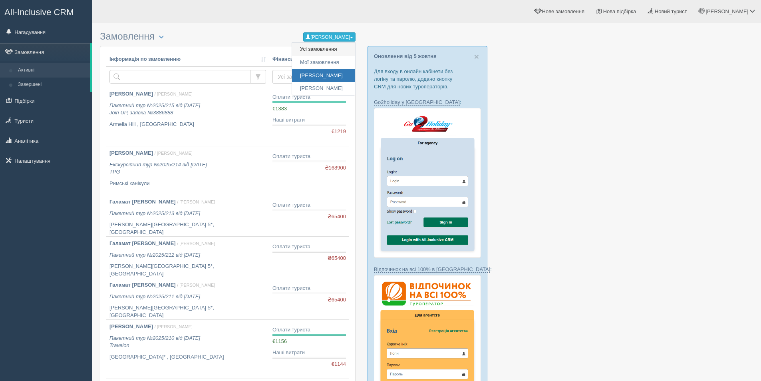  Describe the element at coordinates (306, 77) in the screenshot. I see `span: Усі замовлення` at that location.